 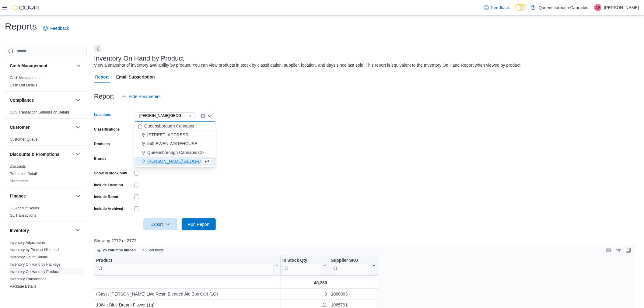 I want to click on a: Inventory On Hand by Product, so click(x=34, y=271).